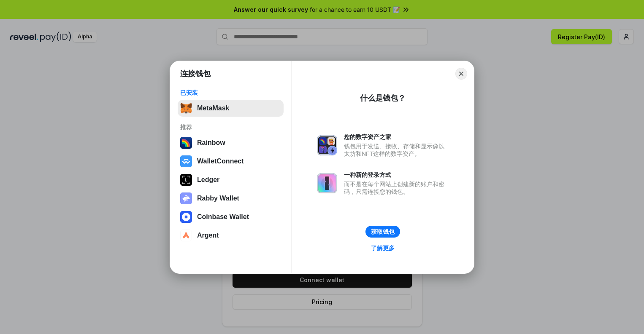  Describe the element at coordinates (396, 175) in the screenshot. I see `div: 一种新的登录方式` at that location.